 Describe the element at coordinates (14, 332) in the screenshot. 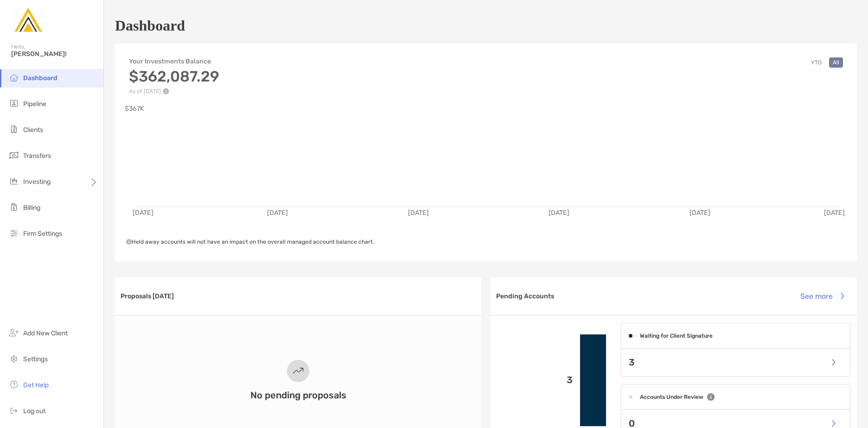

I see `img: add_new_client icon` at that location.